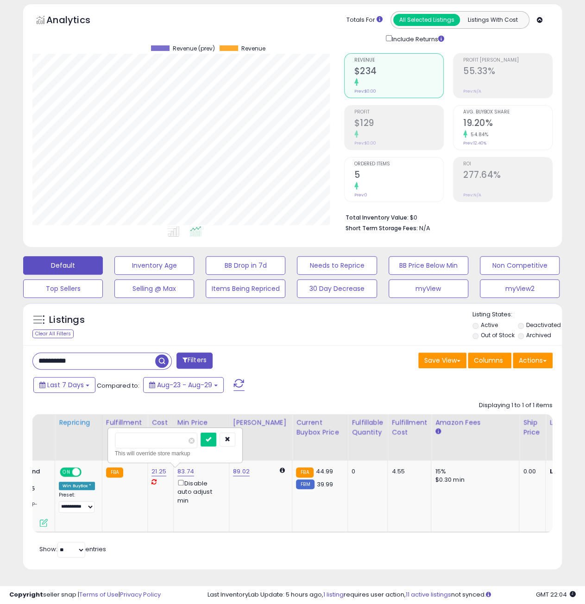 This screenshot has width=585, height=604. What do you see at coordinates (508, 124) in the screenshot?
I see `h2: 19.20%` at bounding box center [508, 124].